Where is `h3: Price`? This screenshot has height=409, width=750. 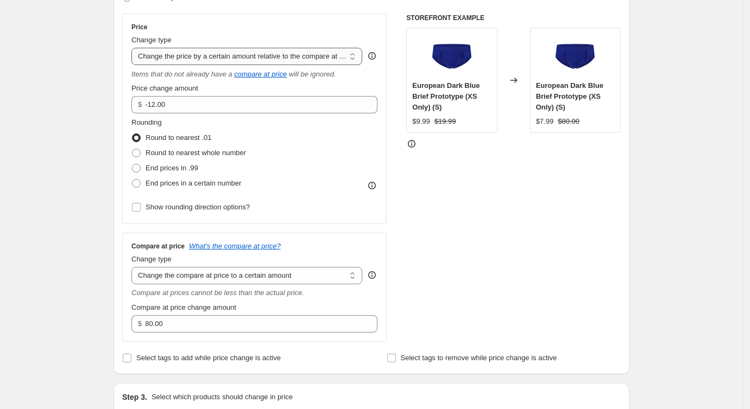 h3: Price is located at coordinates (139, 27).